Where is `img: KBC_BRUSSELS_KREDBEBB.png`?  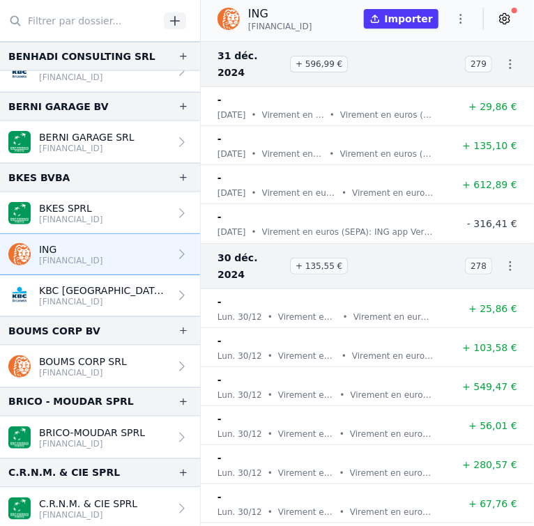
img: KBC_BRUSSELS_KREDBEBB.png is located at coordinates (20, 71).